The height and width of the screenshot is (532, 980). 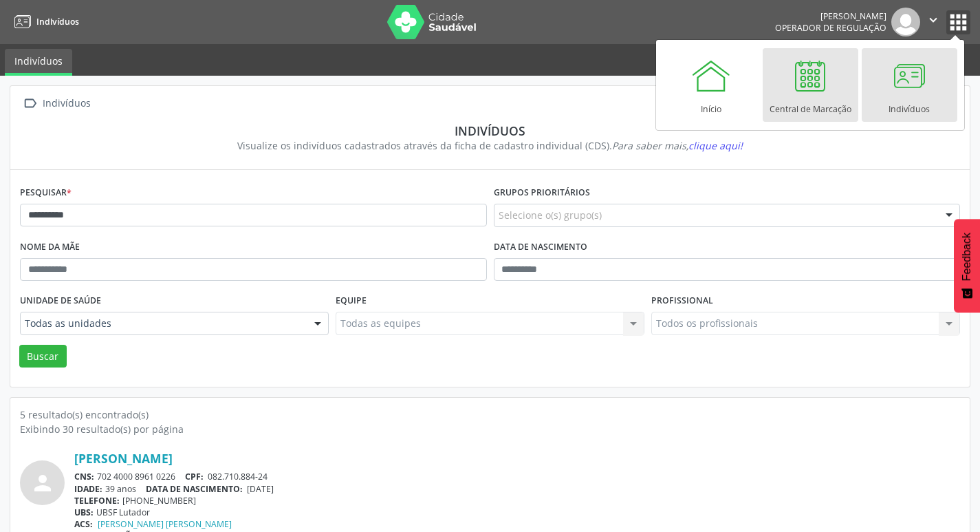 I want to click on a: Central de Marcação, so click(x=810, y=84).